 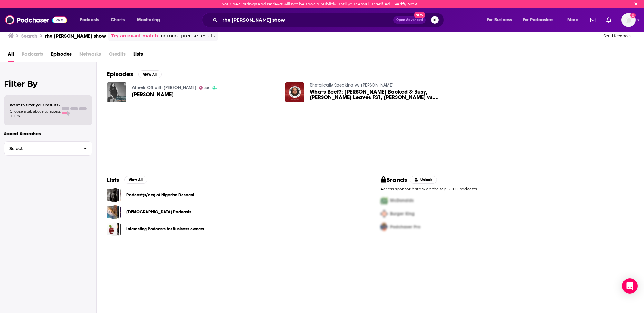 I want to click on div: Open Intercom Messenger, so click(x=630, y=286).